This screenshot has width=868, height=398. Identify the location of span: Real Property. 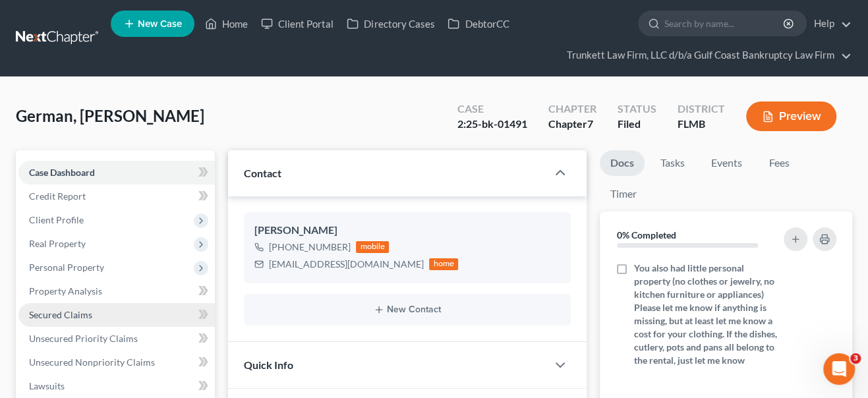
(57, 243).